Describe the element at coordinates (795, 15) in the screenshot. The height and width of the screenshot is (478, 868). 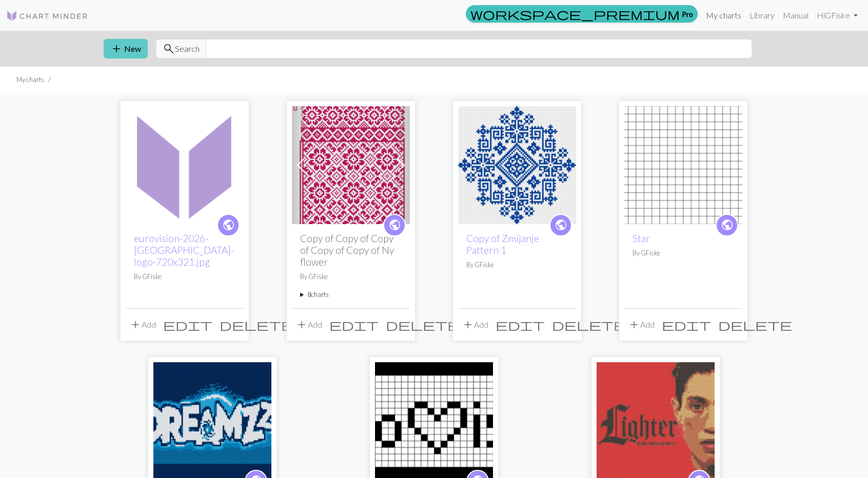
I see `a: Manual` at that location.